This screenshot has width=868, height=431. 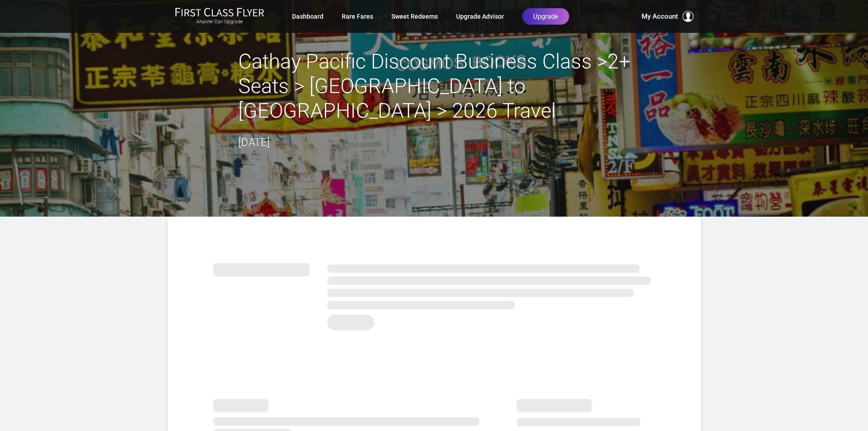 I want to click on a: Upgrade Advisor, so click(x=480, y=16).